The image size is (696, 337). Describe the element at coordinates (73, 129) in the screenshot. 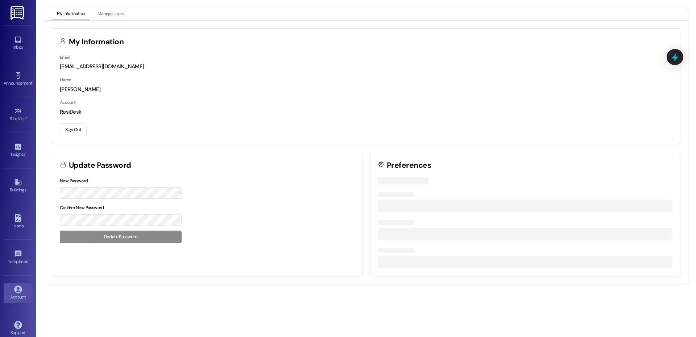

I see `button: Sign Out` at that location.